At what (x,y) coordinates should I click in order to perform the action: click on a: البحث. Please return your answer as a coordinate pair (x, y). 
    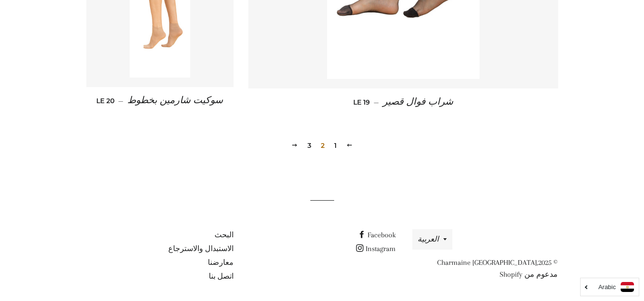
    Looking at the image, I should click on (224, 235).